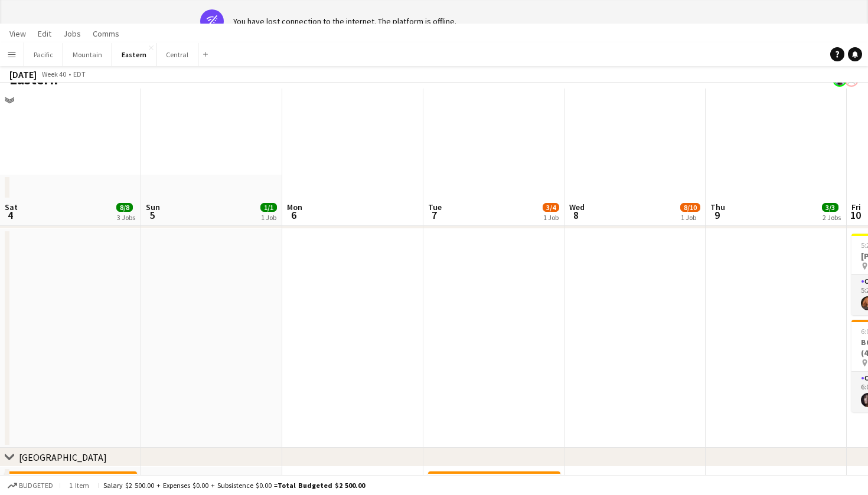  I want to click on span: 1/1, so click(269, 207).